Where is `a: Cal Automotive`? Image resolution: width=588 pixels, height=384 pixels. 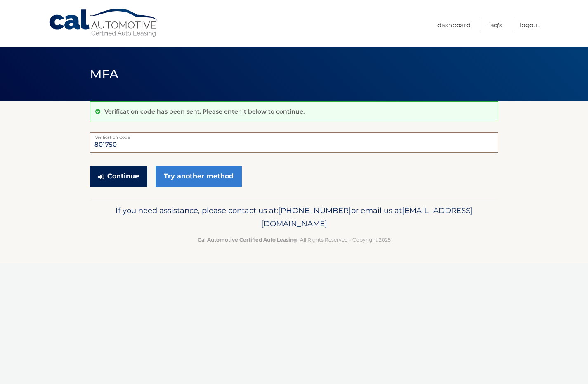
a: Cal Automotive is located at coordinates (104, 23).